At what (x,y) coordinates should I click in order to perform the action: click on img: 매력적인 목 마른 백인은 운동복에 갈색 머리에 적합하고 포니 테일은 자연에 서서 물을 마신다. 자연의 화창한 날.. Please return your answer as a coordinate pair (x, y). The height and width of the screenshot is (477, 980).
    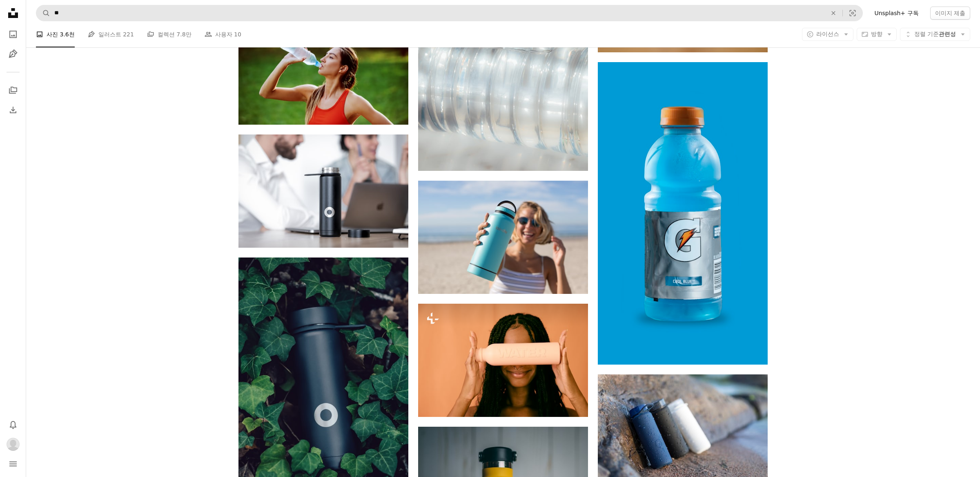
    Looking at the image, I should click on (324, 68).